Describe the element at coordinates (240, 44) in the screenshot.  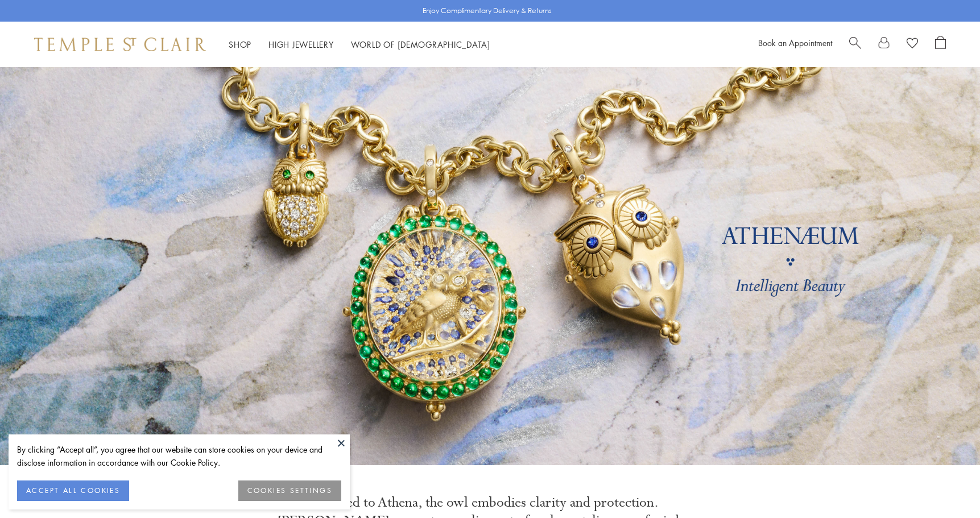
I see `a: ShopShop` at that location.